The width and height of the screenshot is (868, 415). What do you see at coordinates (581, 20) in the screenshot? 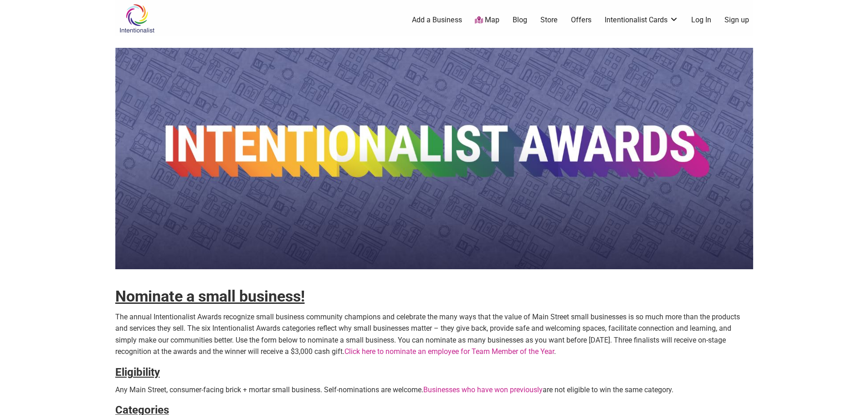
I see `a: Offers` at bounding box center [581, 20].